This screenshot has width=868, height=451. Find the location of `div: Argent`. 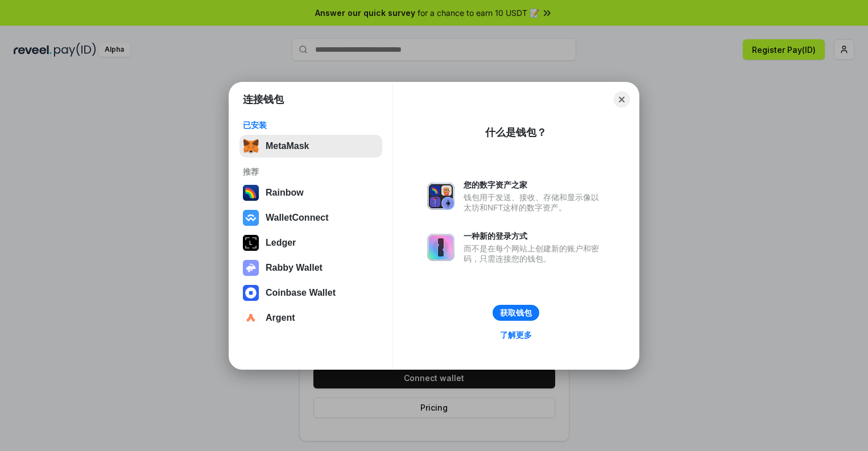

div: Argent is located at coordinates (281, 318).